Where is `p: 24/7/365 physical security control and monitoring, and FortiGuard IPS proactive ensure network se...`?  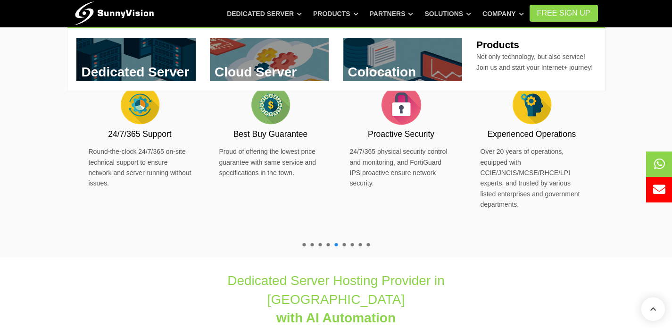 p: 24/7/365 physical security control and monitoring, and FortiGuard IPS proactive ensure network se... is located at coordinates (402, 167).